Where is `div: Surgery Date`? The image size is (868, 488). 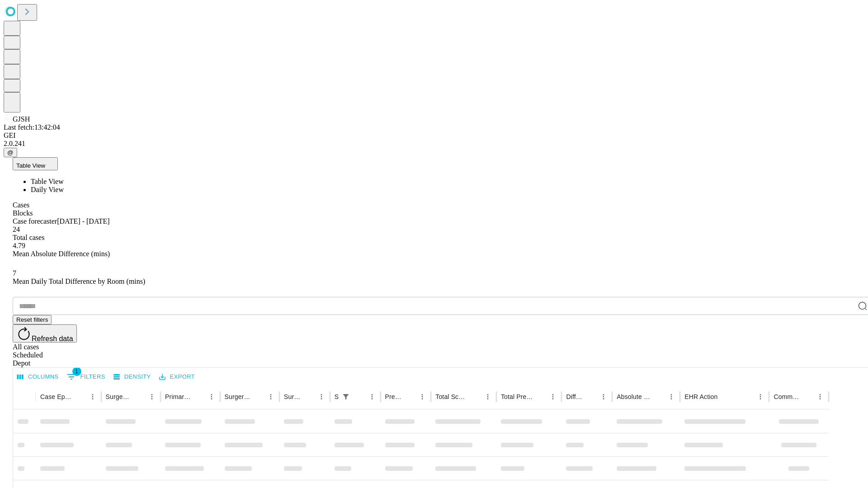 div: Surgery Date is located at coordinates (293, 396).